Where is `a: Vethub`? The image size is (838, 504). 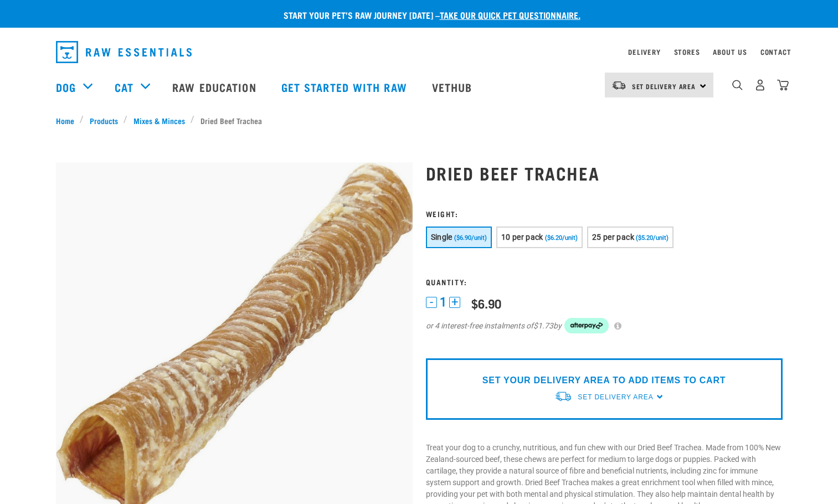 a: Vethub is located at coordinates (454, 87).